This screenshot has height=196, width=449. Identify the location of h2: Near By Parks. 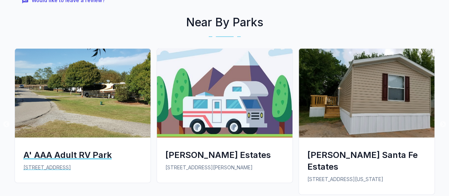
(225, 22).